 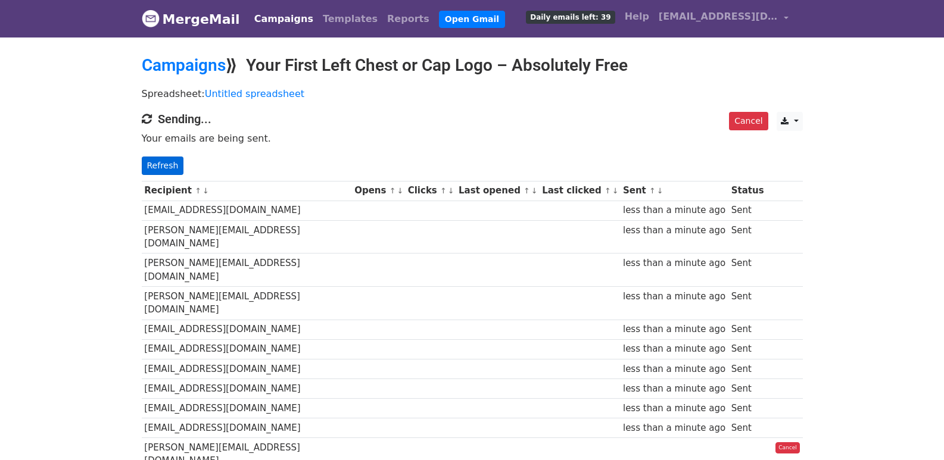 What do you see at coordinates (497, 191) in the screenshot?
I see `th: Last opened` at bounding box center [497, 191].